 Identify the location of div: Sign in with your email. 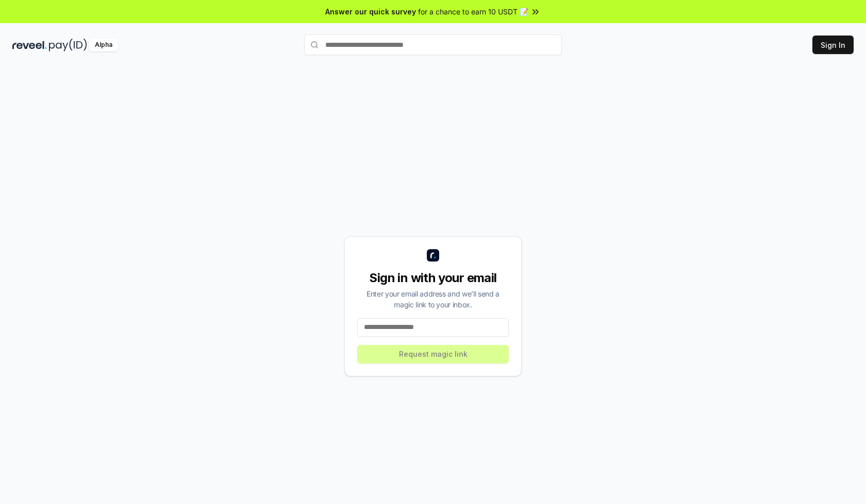
(433, 278).